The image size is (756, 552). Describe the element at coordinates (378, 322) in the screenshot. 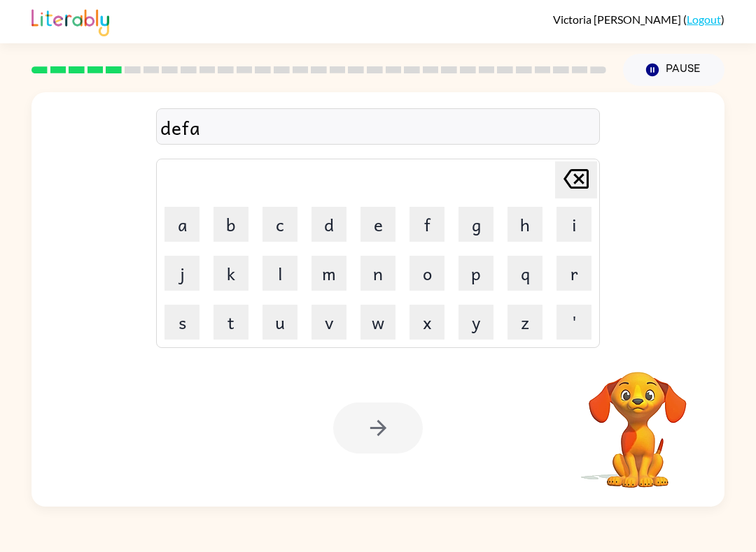

I see `button: w` at that location.